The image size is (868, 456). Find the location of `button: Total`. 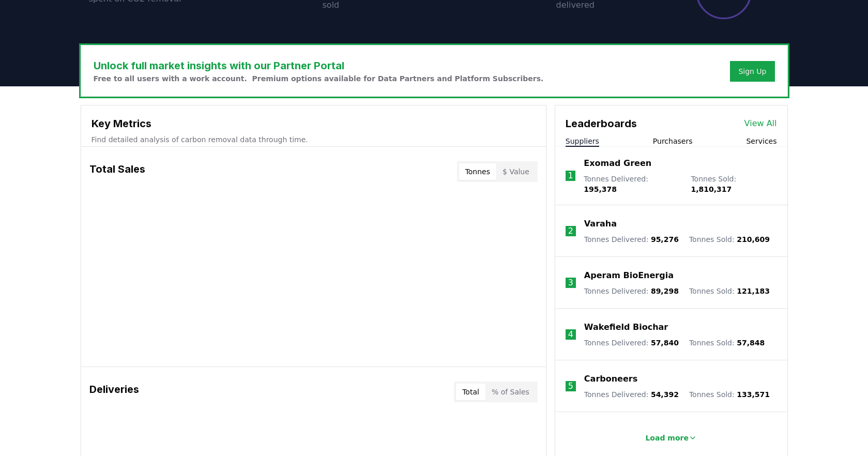

button: Total is located at coordinates (470, 392).